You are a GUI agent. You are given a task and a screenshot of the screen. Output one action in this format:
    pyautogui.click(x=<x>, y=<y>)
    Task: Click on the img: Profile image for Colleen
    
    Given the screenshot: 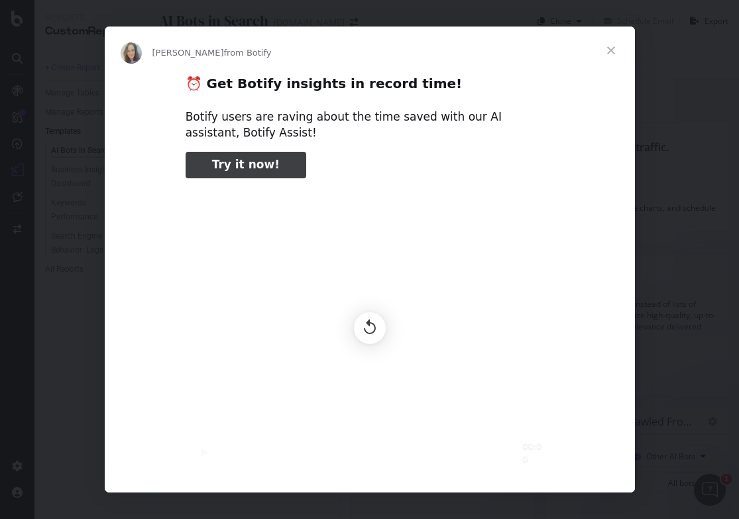 What is the action you would take?
    pyautogui.click(x=131, y=53)
    